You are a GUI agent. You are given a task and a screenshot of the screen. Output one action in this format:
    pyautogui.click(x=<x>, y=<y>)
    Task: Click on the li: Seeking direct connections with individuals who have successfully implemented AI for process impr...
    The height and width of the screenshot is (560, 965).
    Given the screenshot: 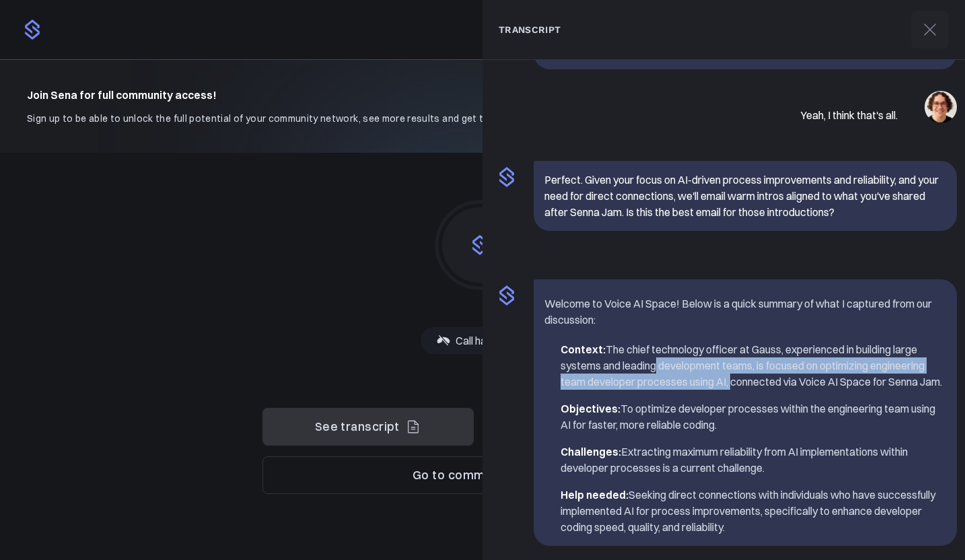 What is the action you would take?
    pyautogui.click(x=753, y=511)
    